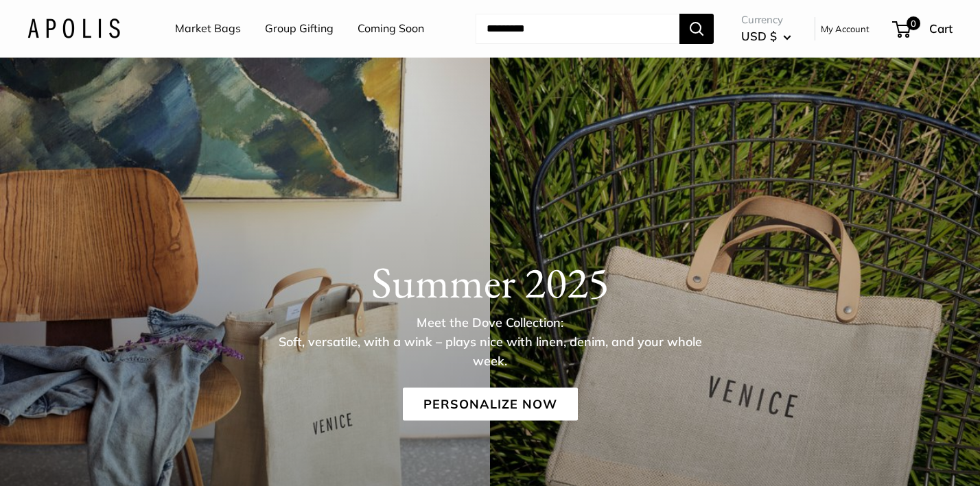 Image resolution: width=980 pixels, height=486 pixels. Describe the element at coordinates (391, 29) in the screenshot. I see `a: Coming Soon` at that location.